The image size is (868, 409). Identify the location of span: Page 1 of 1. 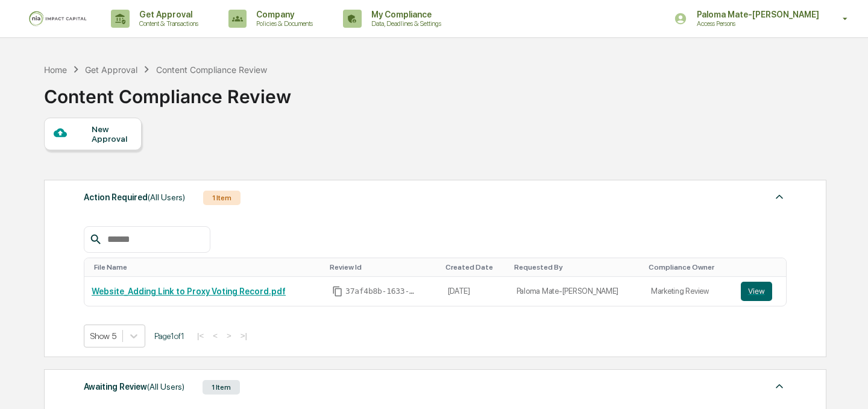
(169, 336).